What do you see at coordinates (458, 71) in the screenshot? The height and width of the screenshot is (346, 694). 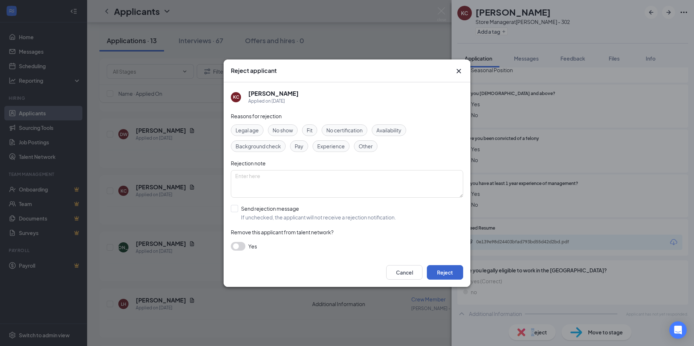 I see `button: Close` at bounding box center [458, 71].